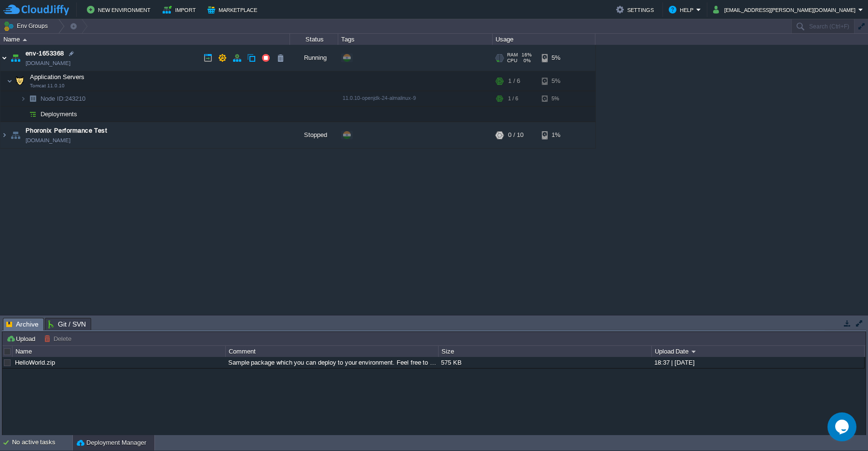 This screenshot has height=451, width=868. Describe the element at coordinates (512, 61) in the screenshot. I see `span: CPU` at that location.